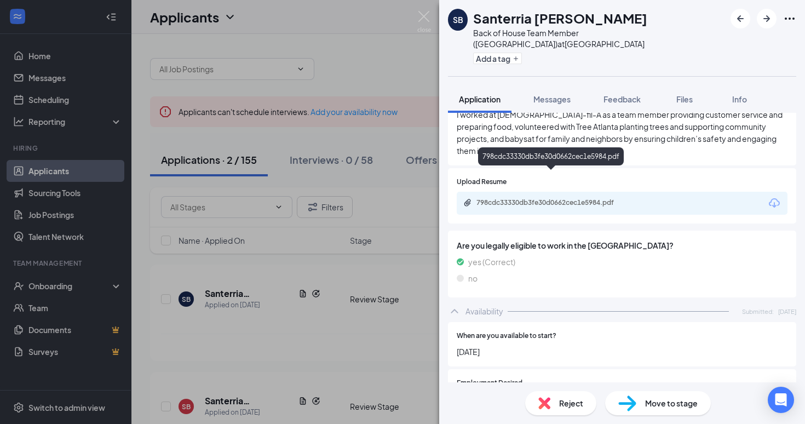 The height and width of the screenshot is (424, 805). What do you see at coordinates (672, 403) in the screenshot?
I see `span: Move to stage` at bounding box center [672, 403].